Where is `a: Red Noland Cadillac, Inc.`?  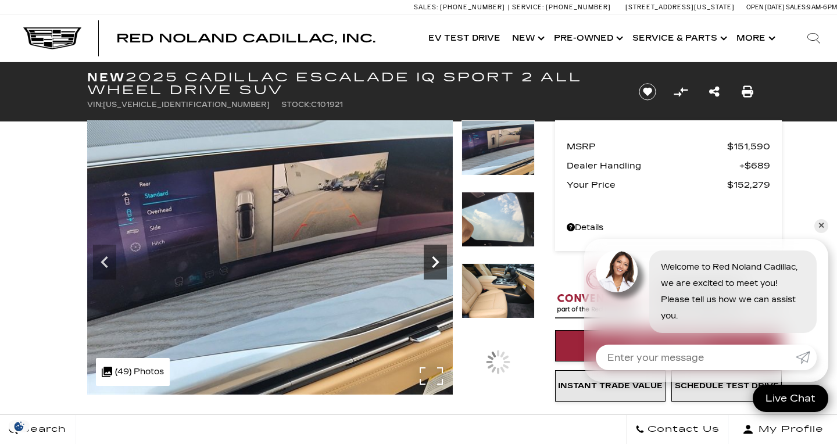 a: Red Noland Cadillac, Inc. is located at coordinates (246, 38).